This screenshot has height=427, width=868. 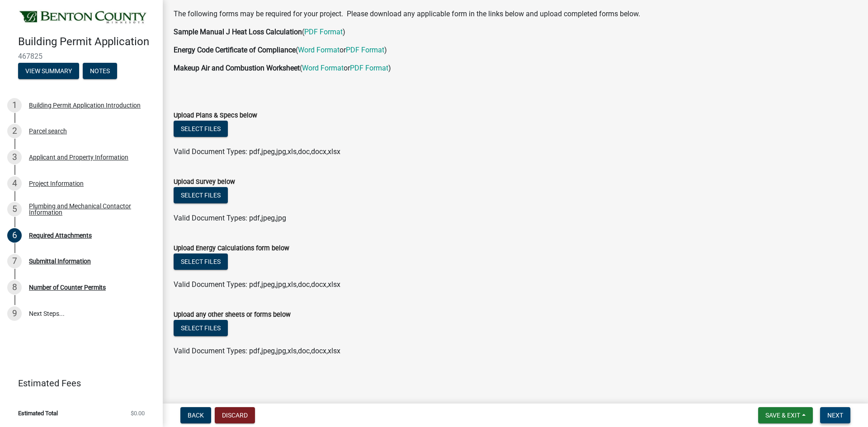 What do you see at coordinates (205, 182) in the screenshot?
I see `label: Upload Survey below` at bounding box center [205, 182].